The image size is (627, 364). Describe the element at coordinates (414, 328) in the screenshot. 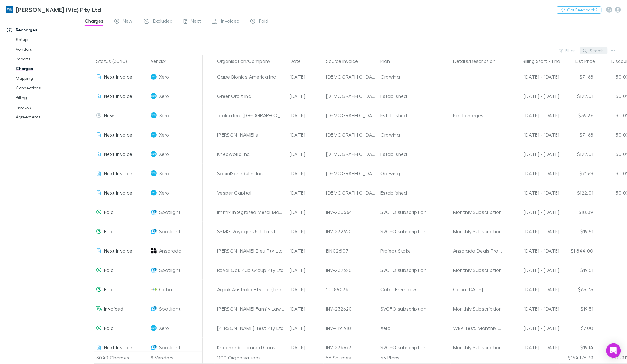

I see `div: Xero` at that location.